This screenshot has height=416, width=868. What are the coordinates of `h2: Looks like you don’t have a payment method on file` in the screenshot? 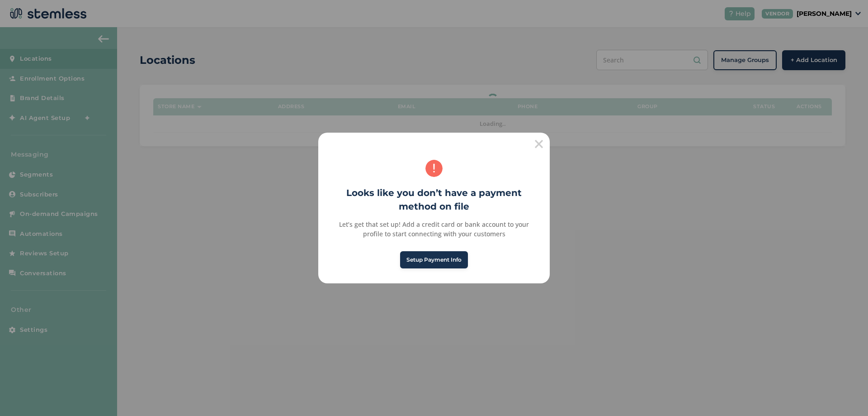 It's located at (434, 199).